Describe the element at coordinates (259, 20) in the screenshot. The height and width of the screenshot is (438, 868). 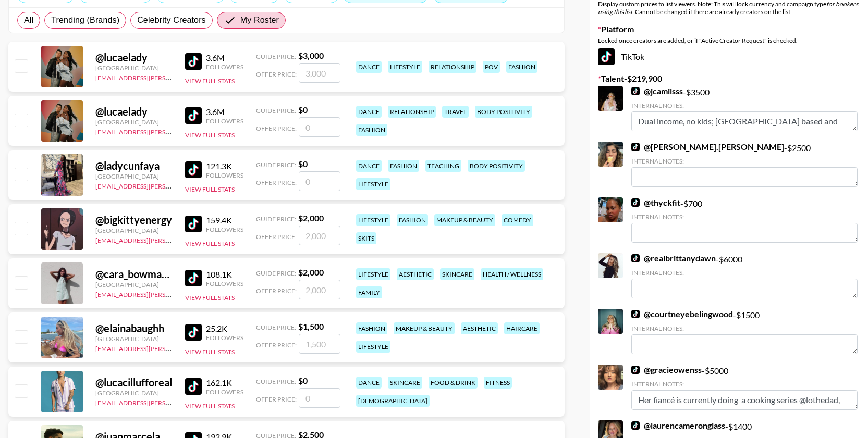
I see `span: My Roster` at that location.